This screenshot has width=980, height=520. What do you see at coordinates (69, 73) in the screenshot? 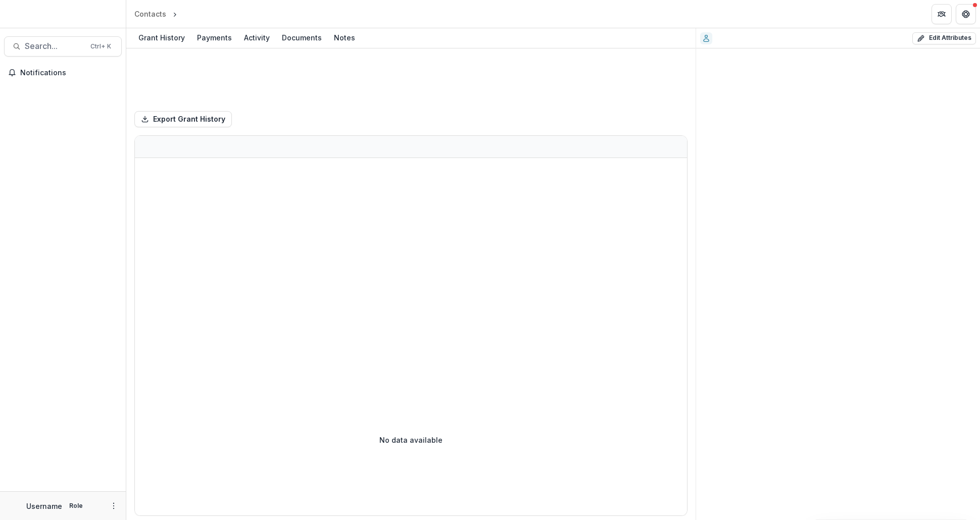
I see `span: Notifications` at bounding box center [69, 73].